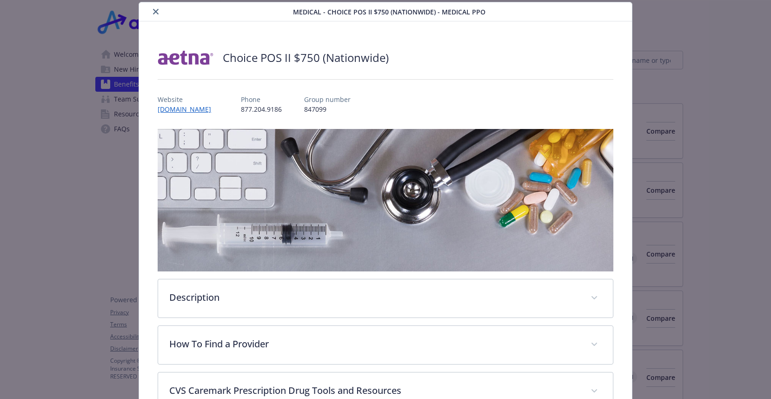 Image resolution: width=771 pixels, height=399 pixels. What do you see at coordinates (188, 99) in the screenshot?
I see `p: Website` at bounding box center [188, 99].